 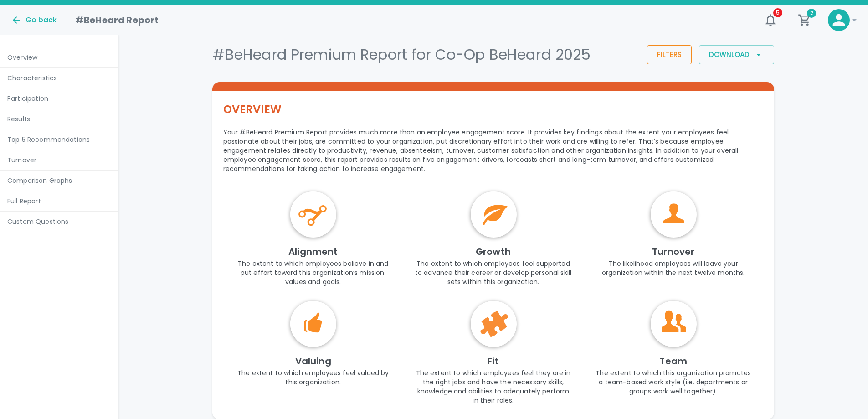 What do you see at coordinates (673, 361) in the screenshot?
I see `h6: Team` at bounding box center [673, 361].